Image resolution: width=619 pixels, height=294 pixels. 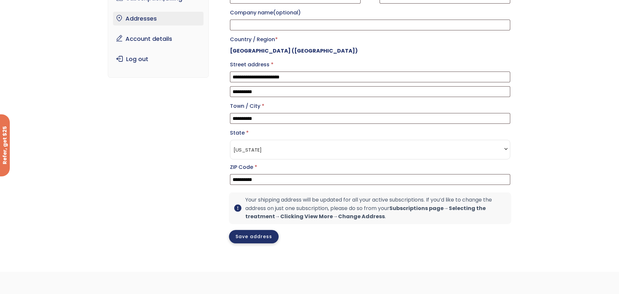 What do you see at coordinates (370, 13) in the screenshot?
I see `label: Company name` at bounding box center [370, 13].